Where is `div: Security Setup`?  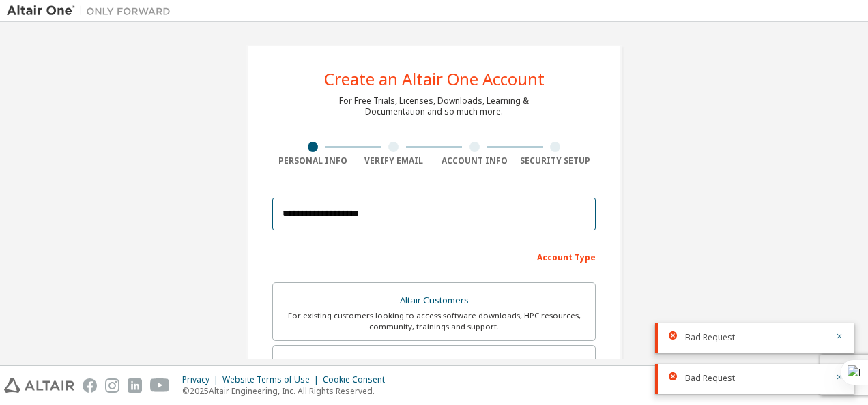
div: Security Setup is located at coordinates (555, 160).